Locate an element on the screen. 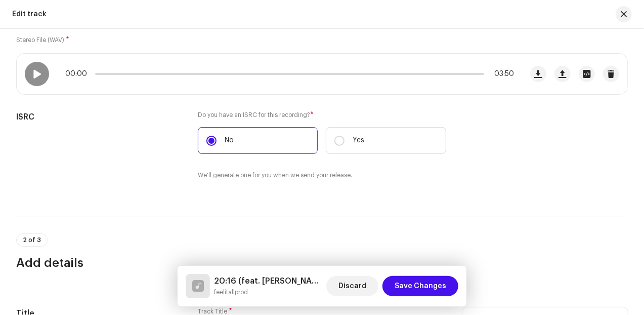 The height and width of the screenshot is (315, 644). button: Discard is located at coordinates (352, 286).